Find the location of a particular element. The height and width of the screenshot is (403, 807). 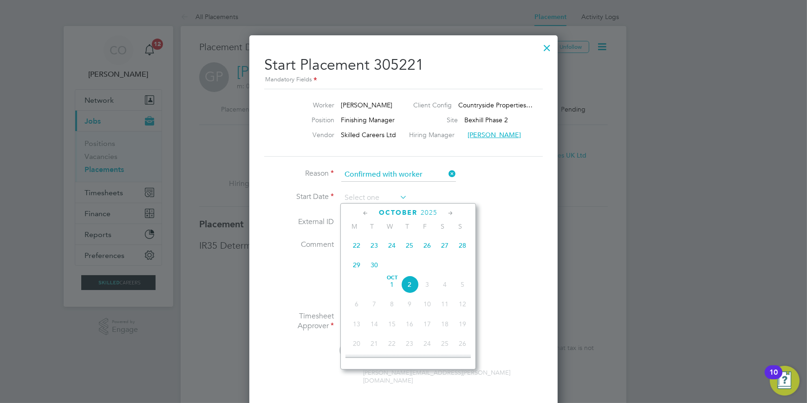

span: 11 is located at coordinates (445, 304).